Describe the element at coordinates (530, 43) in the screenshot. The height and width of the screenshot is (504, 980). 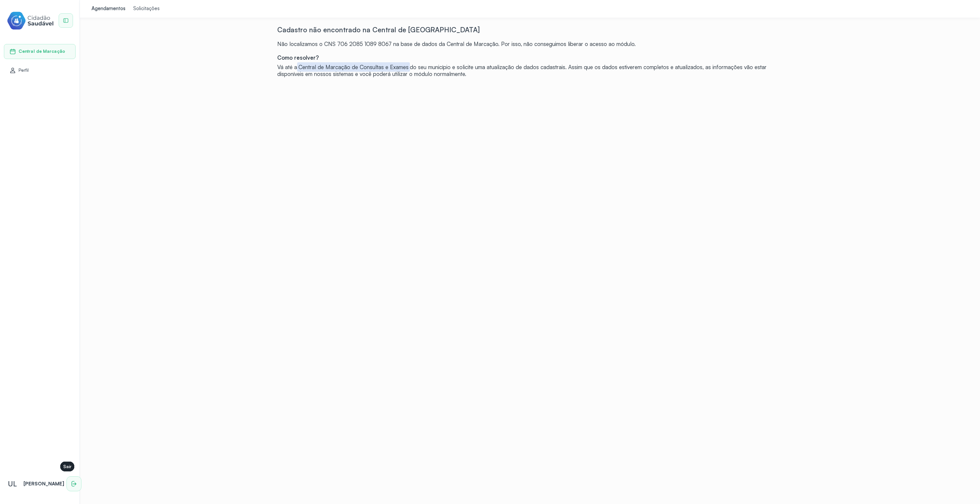
I see `div: Não localizamos o CNS 706 2085 1089 8067 na base de dados da Central de Marcação. Por isso, não c...` at that location.